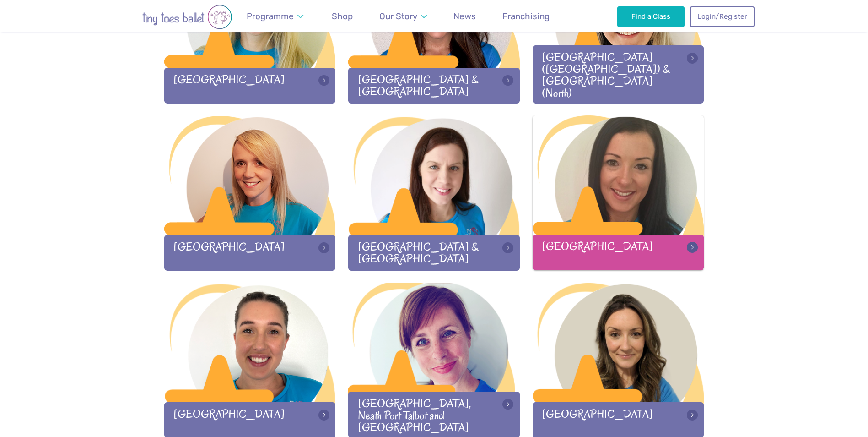  What do you see at coordinates (270, 16) in the screenshot?
I see `span: Programme` at bounding box center [270, 16].